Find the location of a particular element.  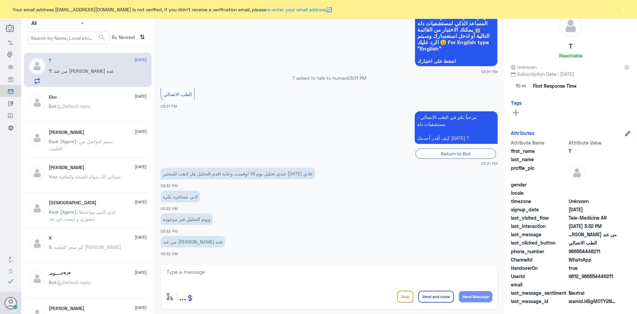

span: : سيتم التواصل من الطبيب is located at coordinates (81, 145).